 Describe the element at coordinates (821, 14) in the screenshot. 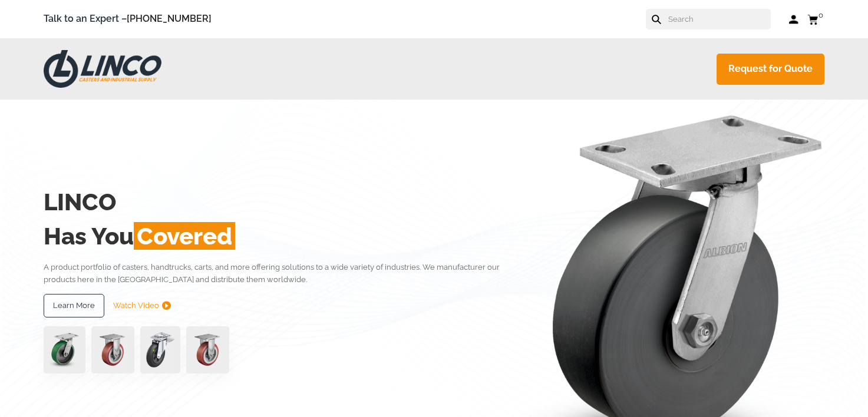

I see `span: 0` at that location.